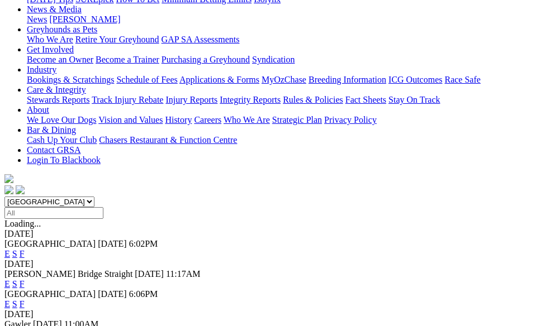 The width and height of the screenshot is (555, 326). What do you see at coordinates (191, 99) in the screenshot?
I see `a: Injury Reports` at bounding box center [191, 99].